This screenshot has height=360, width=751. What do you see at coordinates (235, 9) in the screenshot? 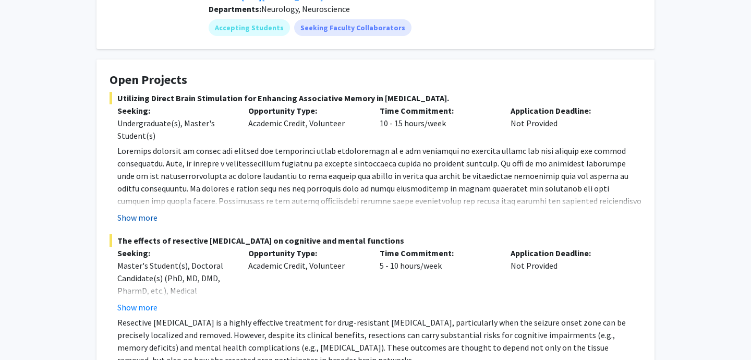
I see `b: Departments:` at bounding box center [235, 9].